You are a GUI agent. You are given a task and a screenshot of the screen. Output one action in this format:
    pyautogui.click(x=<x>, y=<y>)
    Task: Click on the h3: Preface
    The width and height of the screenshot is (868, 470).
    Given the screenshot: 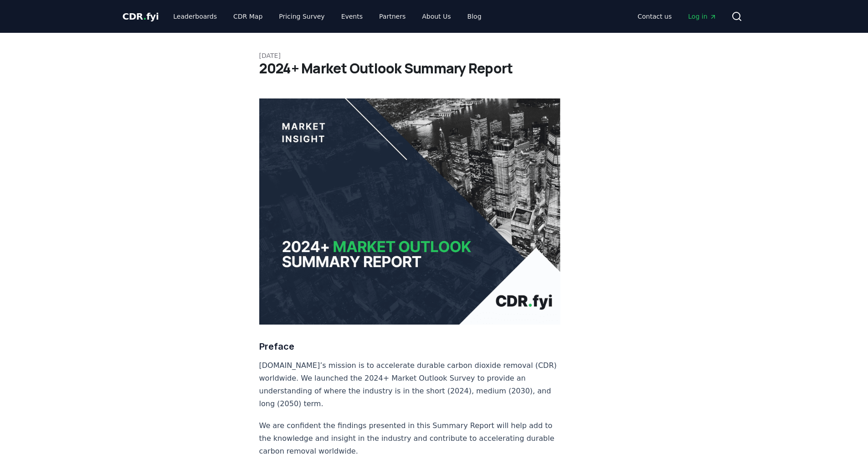 What is the action you would take?
    pyautogui.click(x=410, y=347)
    